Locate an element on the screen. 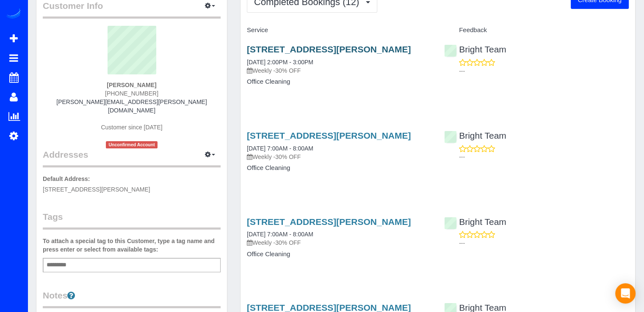 The width and height of the screenshot is (644, 312). h4: Service is located at coordinates (340, 30).